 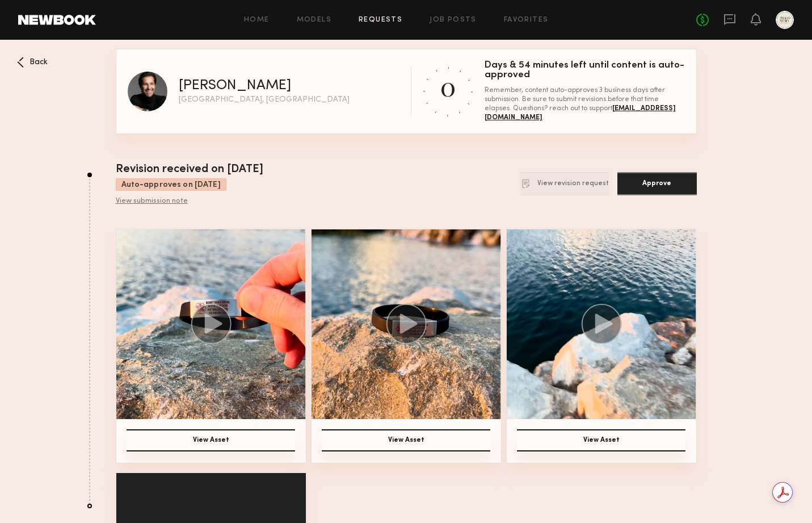 I want to click on div: 0, so click(x=448, y=86).